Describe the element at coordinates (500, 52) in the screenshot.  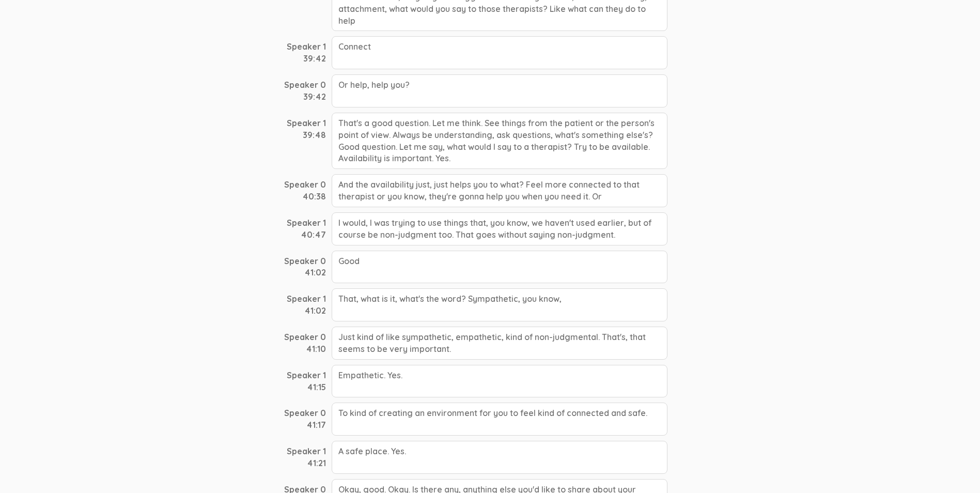
I see `div: Connect` at that location.